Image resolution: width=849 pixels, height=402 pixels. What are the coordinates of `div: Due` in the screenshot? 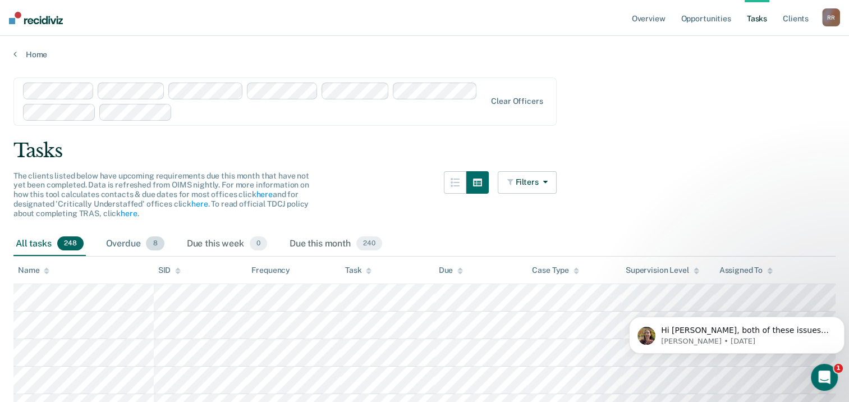 It's located at (451, 270).